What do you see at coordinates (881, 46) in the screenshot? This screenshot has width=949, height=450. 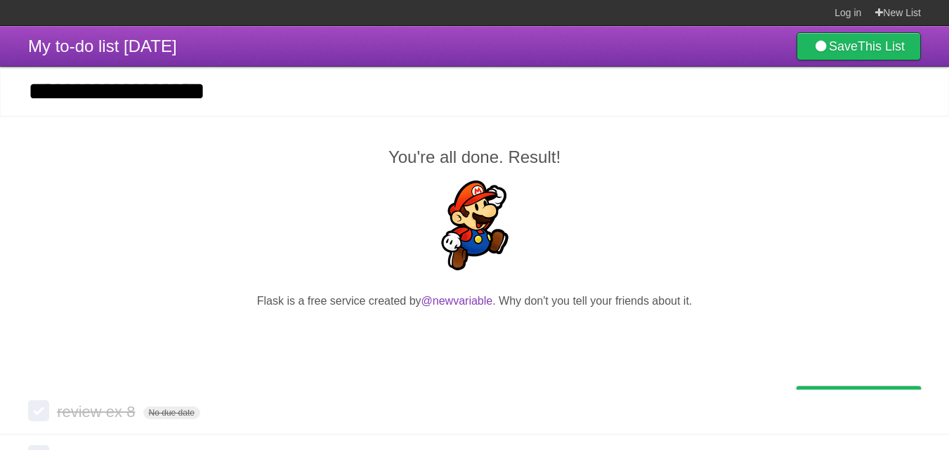 I see `b: This List` at bounding box center [881, 46].